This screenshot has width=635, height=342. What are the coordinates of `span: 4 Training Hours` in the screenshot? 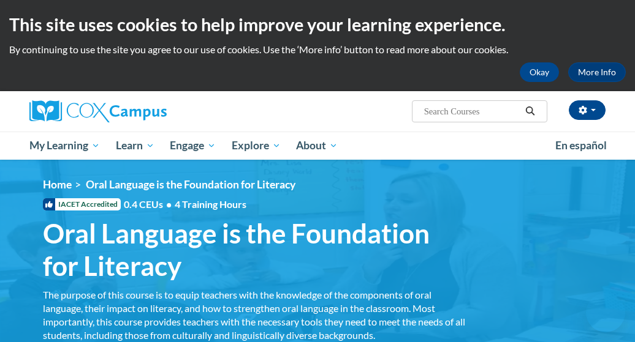 It's located at (210, 204).